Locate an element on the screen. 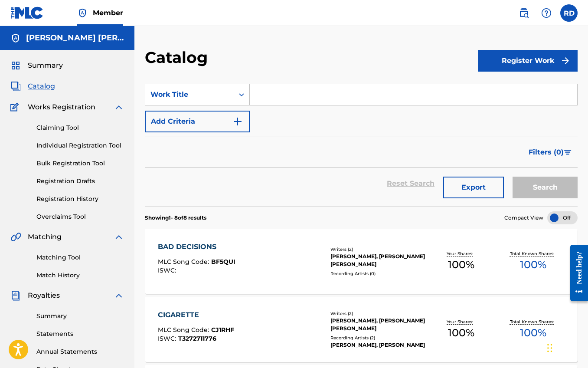  a: Match History is located at coordinates (80, 275).